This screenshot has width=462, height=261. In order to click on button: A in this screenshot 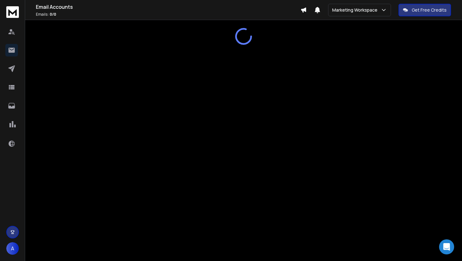, I will do `click(13, 249)`.